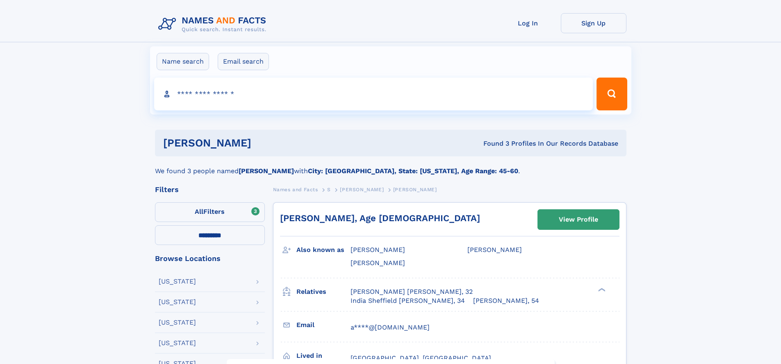 The height and width of the screenshot is (364, 781). I want to click on span: S, so click(329, 189).